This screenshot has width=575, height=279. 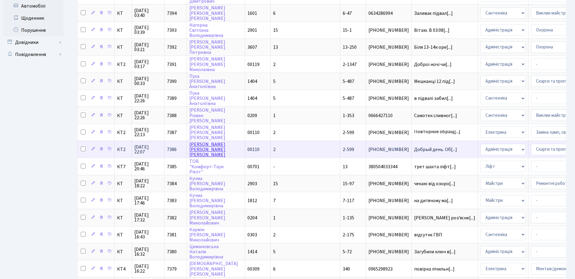 What do you see at coordinates (172, 30) in the screenshot?
I see `span: 7393` at bounding box center [172, 30].